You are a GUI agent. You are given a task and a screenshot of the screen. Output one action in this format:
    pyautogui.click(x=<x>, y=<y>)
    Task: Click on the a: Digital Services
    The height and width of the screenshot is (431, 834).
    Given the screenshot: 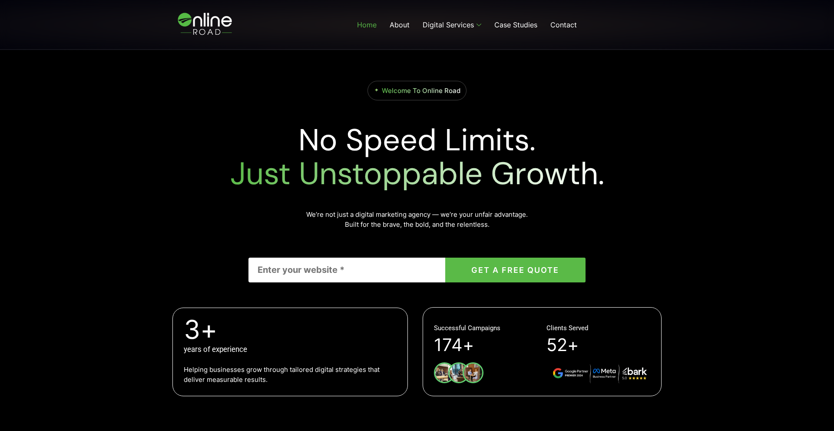 What is the action you would take?
    pyautogui.click(x=452, y=25)
    